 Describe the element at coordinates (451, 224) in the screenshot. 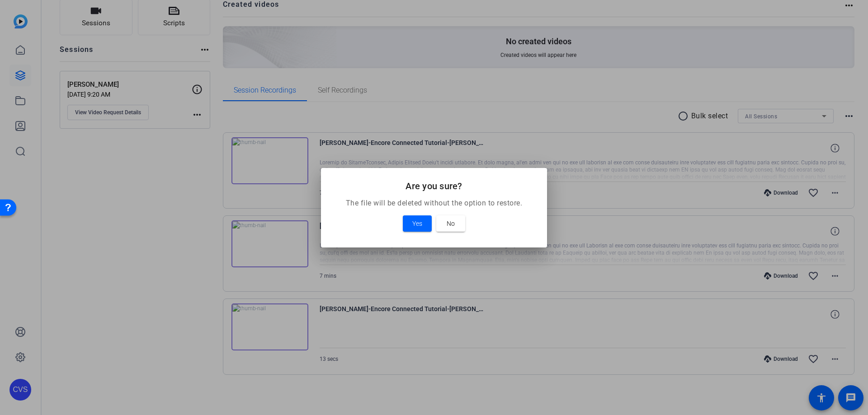

I see `button: No` at that location.